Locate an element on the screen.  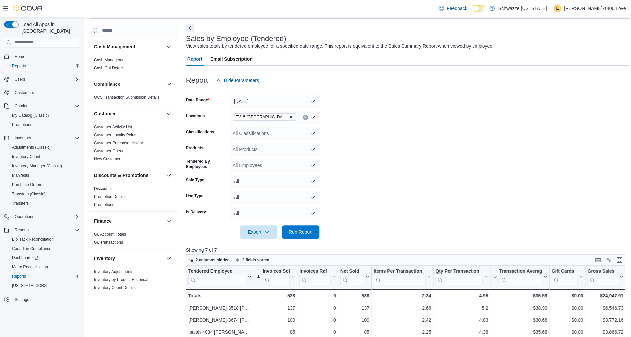
a: Customer Queue is located at coordinates (109, 151).